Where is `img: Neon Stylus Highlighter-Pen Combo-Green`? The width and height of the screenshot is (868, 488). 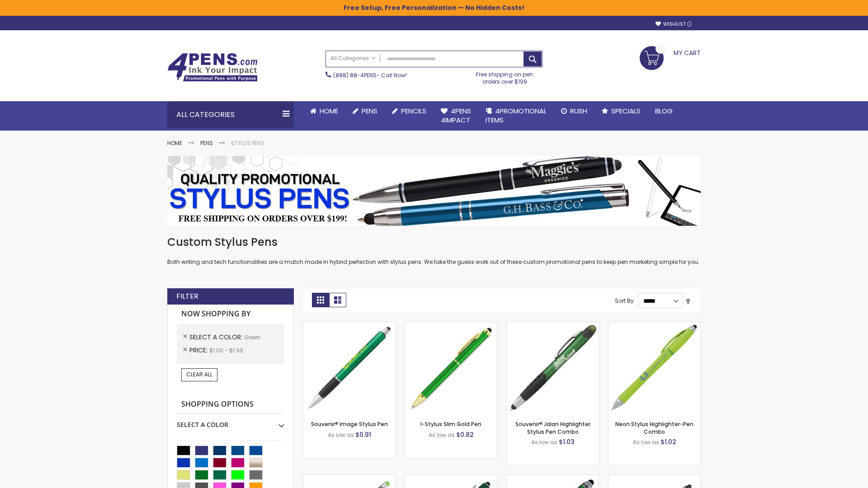
img: Neon Stylus Highlighter-Pen Combo-Green is located at coordinates (654, 368).